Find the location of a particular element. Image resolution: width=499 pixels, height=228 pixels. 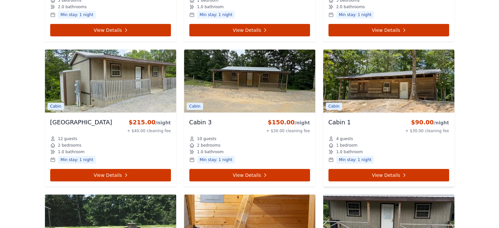

img: Hillbilly Palace is located at coordinates (111, 81).